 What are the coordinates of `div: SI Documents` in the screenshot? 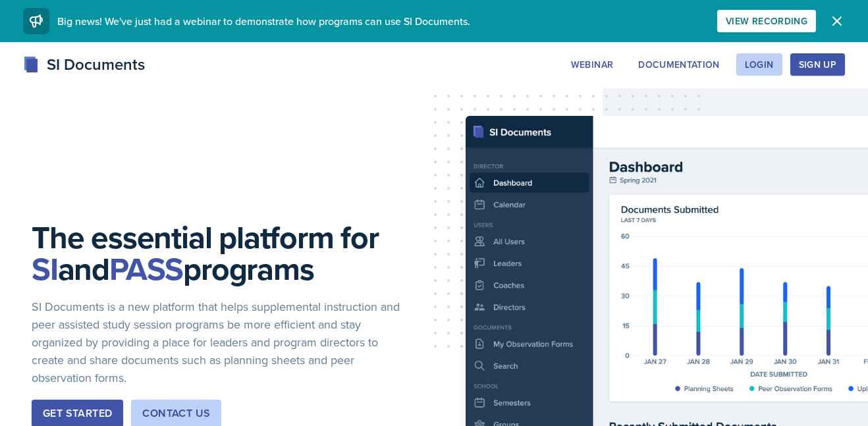 It's located at (83, 65).